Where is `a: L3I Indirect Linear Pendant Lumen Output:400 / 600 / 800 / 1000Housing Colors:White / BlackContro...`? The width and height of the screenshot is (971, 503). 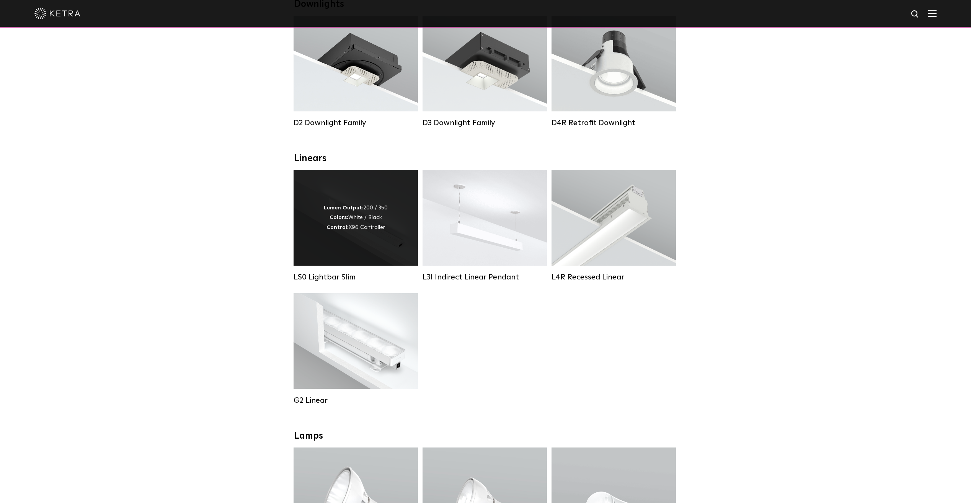 a: L3I Indirect Linear Pendant Lumen Output:400 / 600 / 800 / 1000Housing Colors:White / BlackContro... is located at coordinates (485, 226).